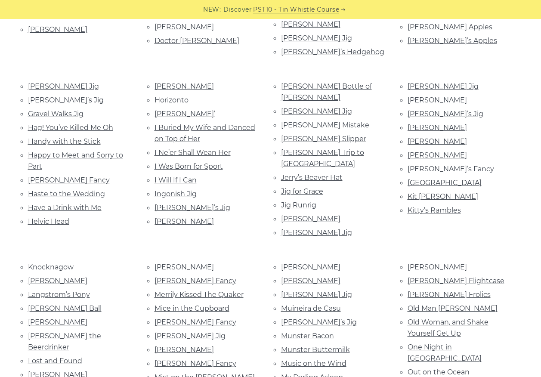  What do you see at coordinates (192, 308) in the screenshot?
I see `a: Mice in the Cupboard` at bounding box center [192, 308].